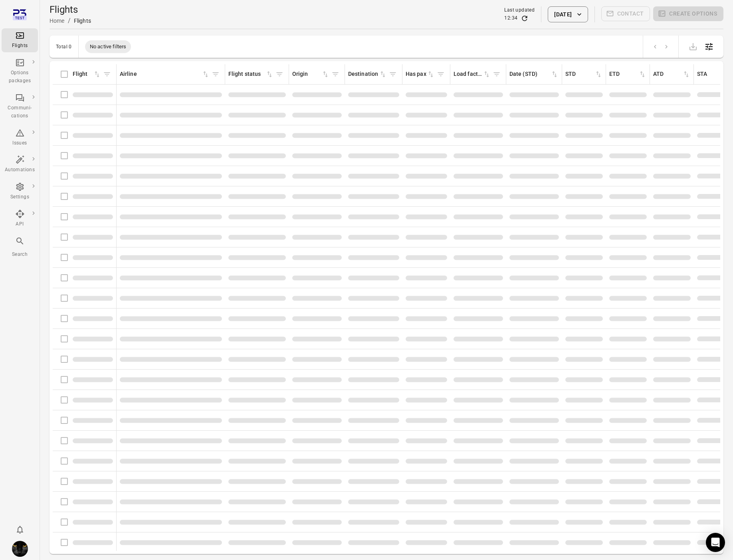 The width and height of the screenshot is (733, 560). Describe the element at coordinates (440, 74) in the screenshot. I see `span: Filter by has pax` at that location.